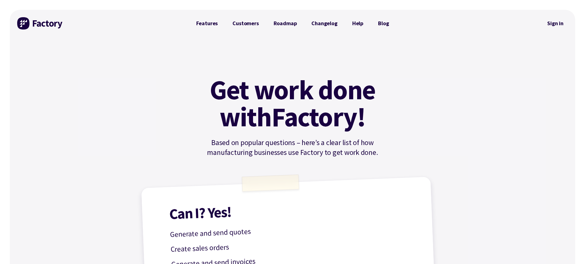 The image size is (585, 264). I want to click on h1: Can I? Yes!, so click(292, 209).